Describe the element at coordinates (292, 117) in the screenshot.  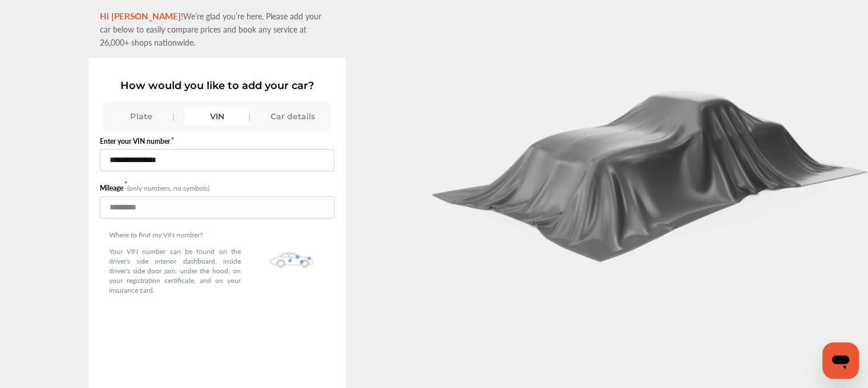
I see `div: Car details` at that location.